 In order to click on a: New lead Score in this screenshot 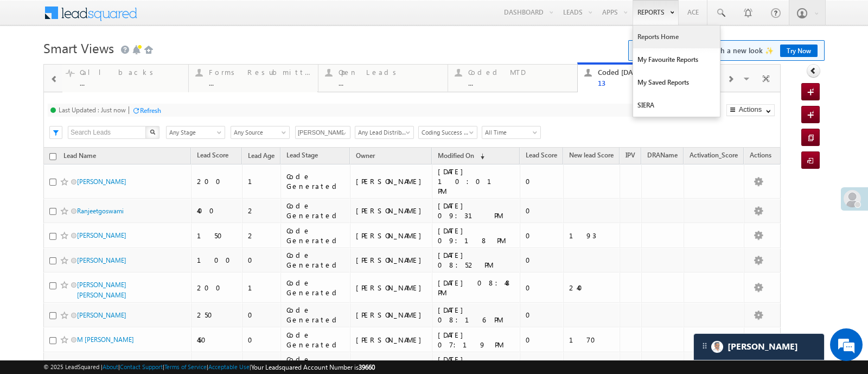, I will do `click(592, 157)`.